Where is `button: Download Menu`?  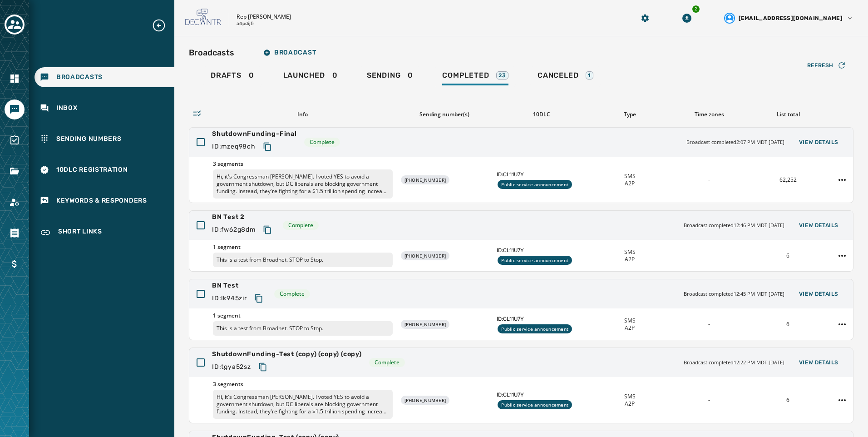
button: Download Menu is located at coordinates (686, 18).